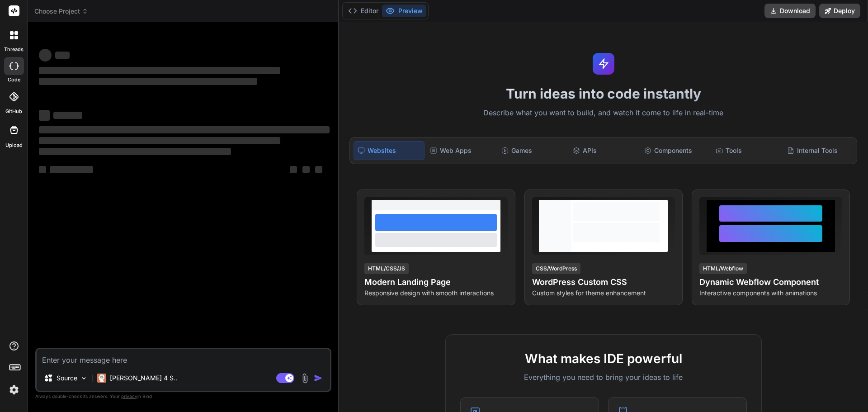 The image size is (868, 412). I want to click on p: Describe what you want to build, and watch it come to life in real-time, so click(603, 113).